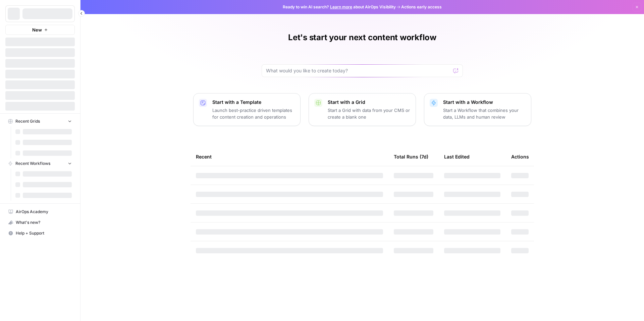  What do you see at coordinates (369, 102) in the screenshot?
I see `p: Start with a Grid` at bounding box center [369, 102].